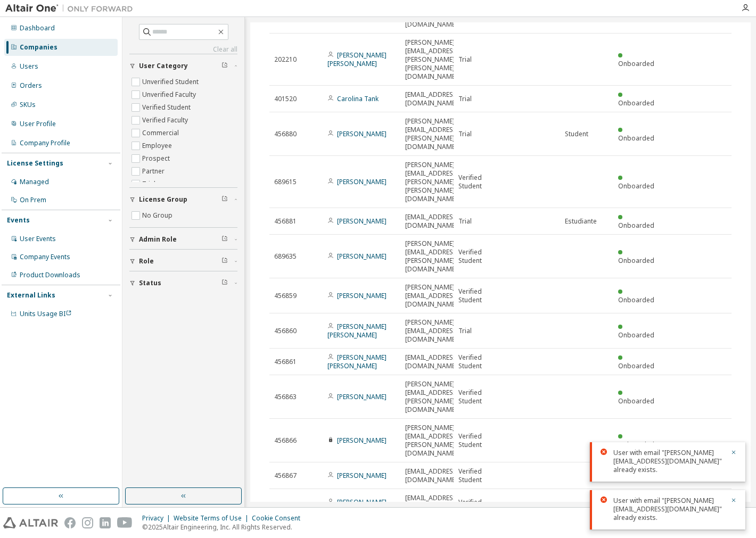  I want to click on span: 456863, so click(285, 397).